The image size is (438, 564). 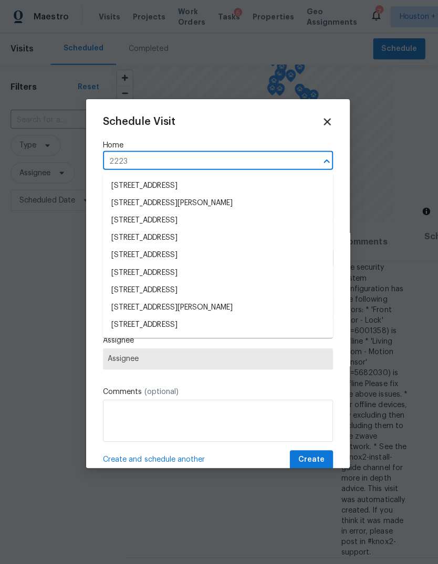 What do you see at coordinates (155, 458) in the screenshot?
I see `span: Create and schedule another` at bounding box center [155, 458].